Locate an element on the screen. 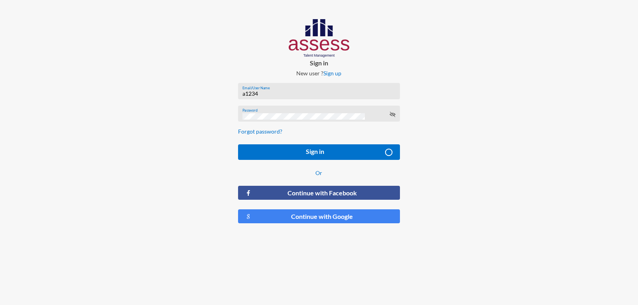 This screenshot has height=305, width=638. p: Or is located at coordinates (319, 173).